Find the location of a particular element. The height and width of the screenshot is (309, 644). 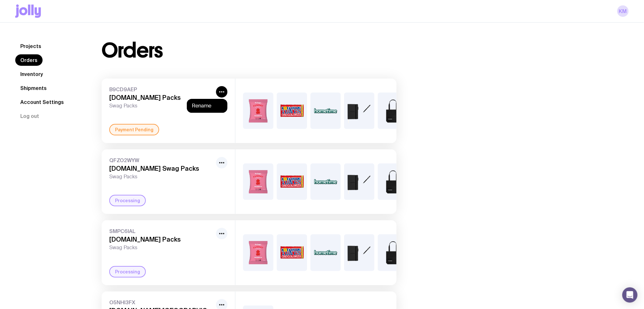

span: SMPC6IAL is located at coordinates (162, 231).